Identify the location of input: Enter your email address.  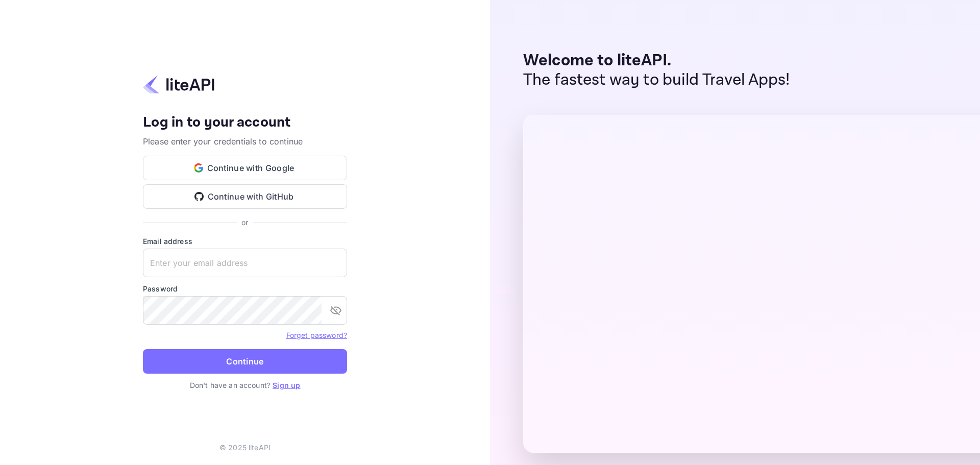
(245, 263).